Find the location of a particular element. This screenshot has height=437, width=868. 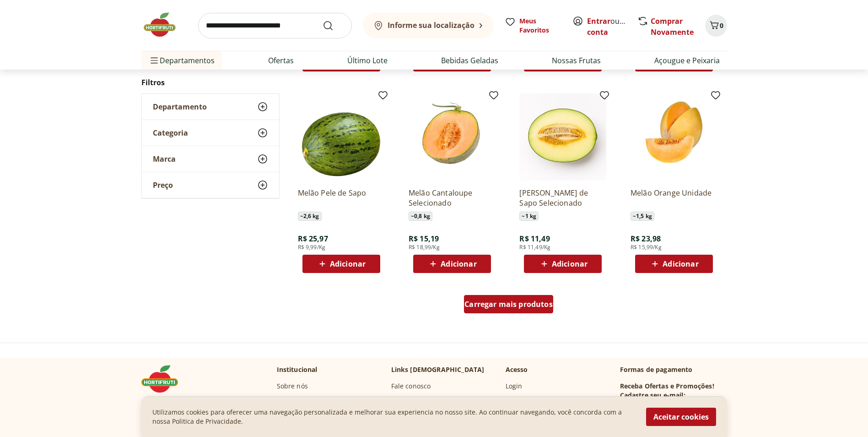

a: Ofertas is located at coordinates (281, 60).